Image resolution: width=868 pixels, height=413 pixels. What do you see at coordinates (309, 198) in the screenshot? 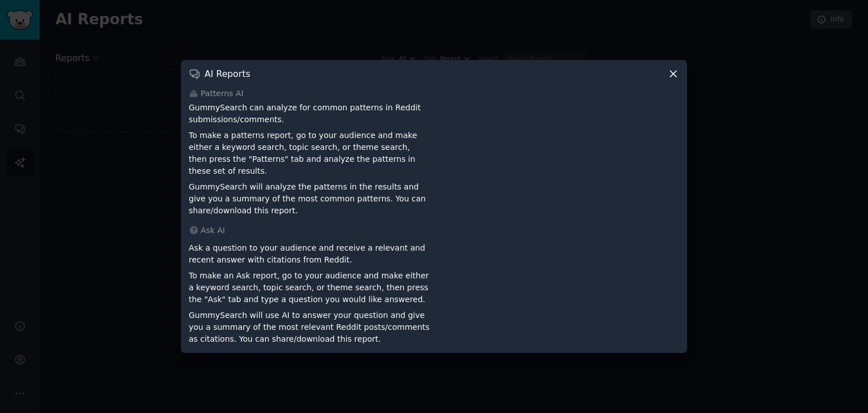
I see `p: GummySearch will analyze the patterns in the results and give you a summary of the most common pa...` at bounding box center [309, 198].